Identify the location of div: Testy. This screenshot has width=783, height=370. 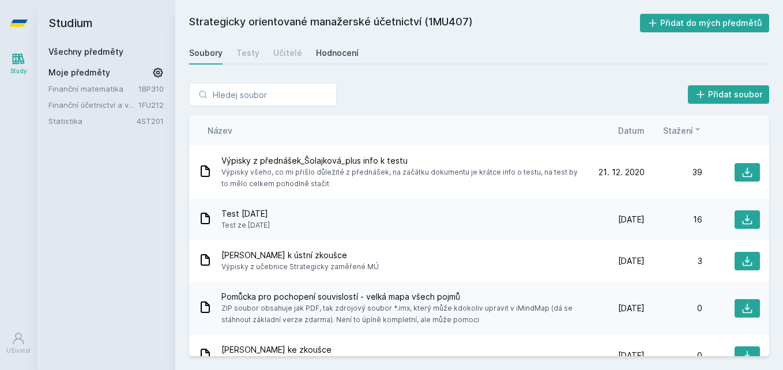
(248, 53).